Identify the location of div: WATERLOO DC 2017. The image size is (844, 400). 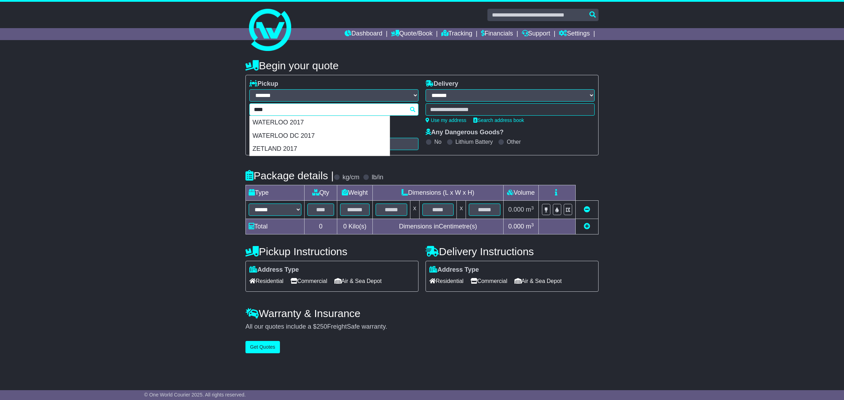
(320, 136).